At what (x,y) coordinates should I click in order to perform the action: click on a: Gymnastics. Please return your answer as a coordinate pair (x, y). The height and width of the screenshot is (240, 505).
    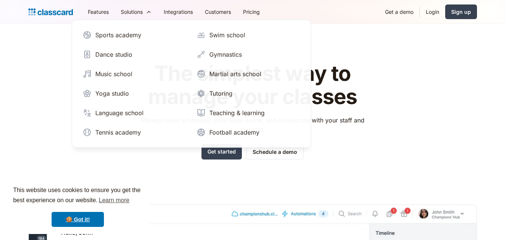
    Looking at the image, I should click on (248, 54).